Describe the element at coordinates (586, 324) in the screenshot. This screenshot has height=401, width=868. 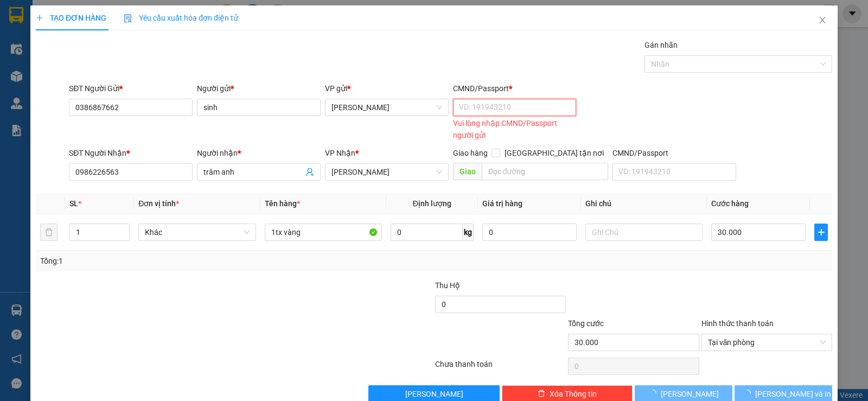
I see `span: Tổng cước` at that location.